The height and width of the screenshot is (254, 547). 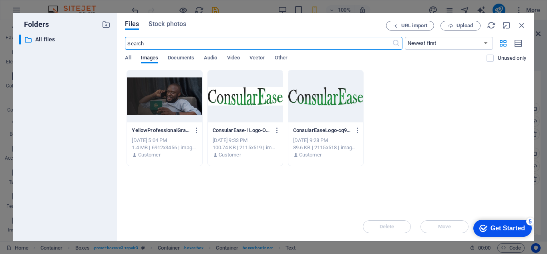 I want to click on p: Folders, so click(x=34, y=24).